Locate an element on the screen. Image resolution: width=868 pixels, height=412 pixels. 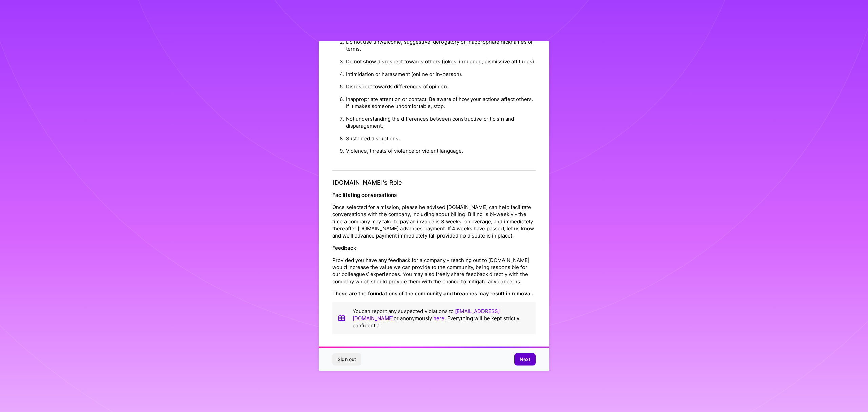
p: You can report any suspected violations to or anonymously . Everything will be kept strictly conf... is located at coordinates (441, 318).